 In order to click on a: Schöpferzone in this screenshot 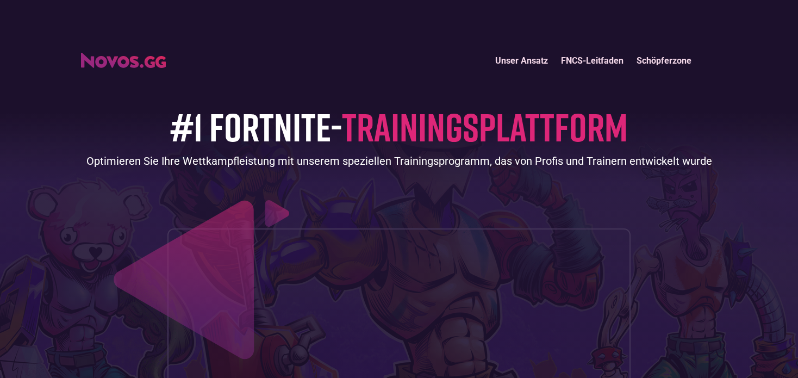, I will do `click(664, 60)`.